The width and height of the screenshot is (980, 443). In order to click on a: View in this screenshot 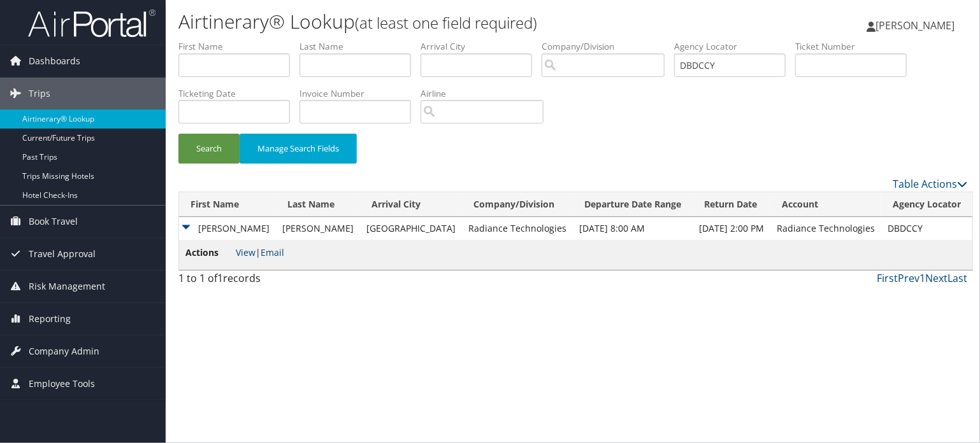, I will do `click(245, 252)`.